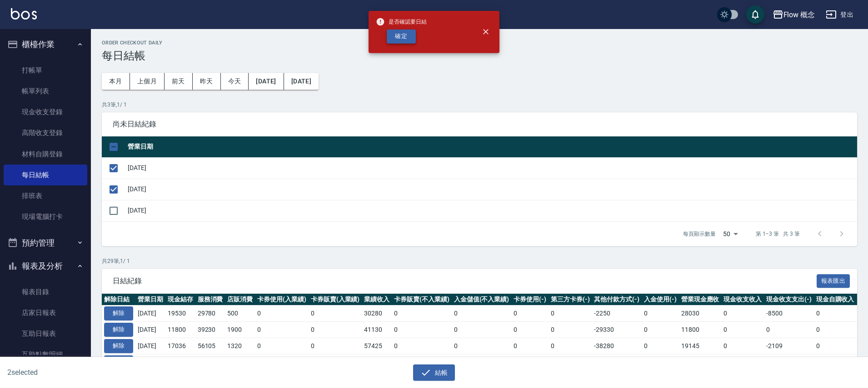 Image resolution: width=868 pixels, height=388 pixels. What do you see at coordinates (661, 300) in the screenshot?
I see `th: 入金使用(-)` at bounding box center [661, 300].